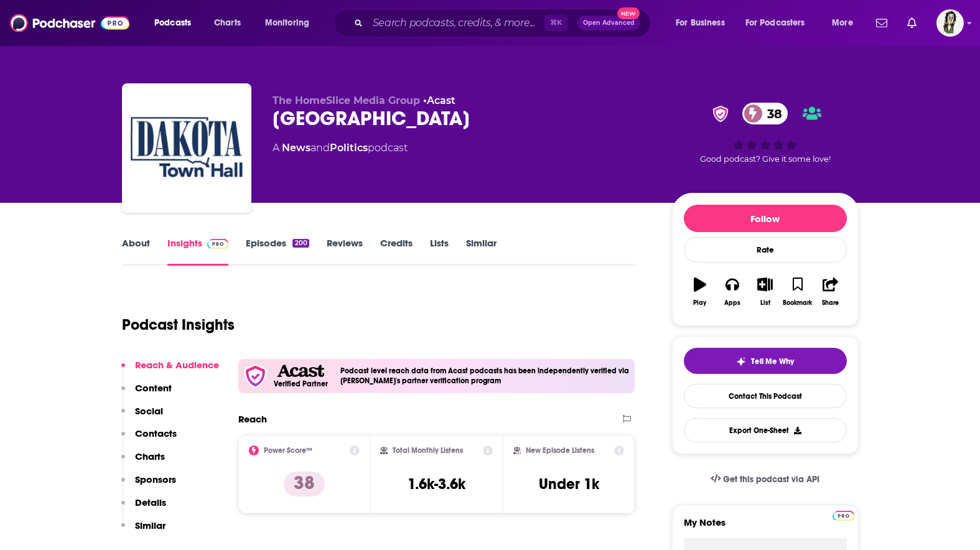 The height and width of the screenshot is (550, 980). I want to click on h2: Power Score™, so click(288, 450).